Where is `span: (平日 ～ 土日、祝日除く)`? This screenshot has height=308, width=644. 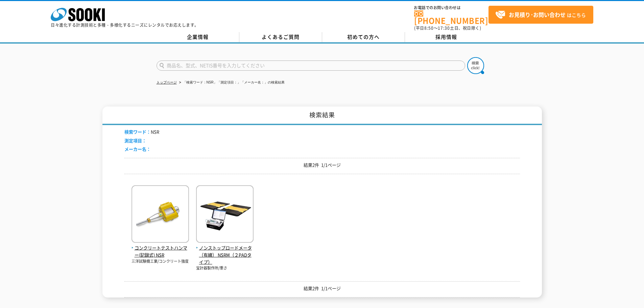 span: (平日 ～ 土日、祝日除く) is located at coordinates (447, 28).